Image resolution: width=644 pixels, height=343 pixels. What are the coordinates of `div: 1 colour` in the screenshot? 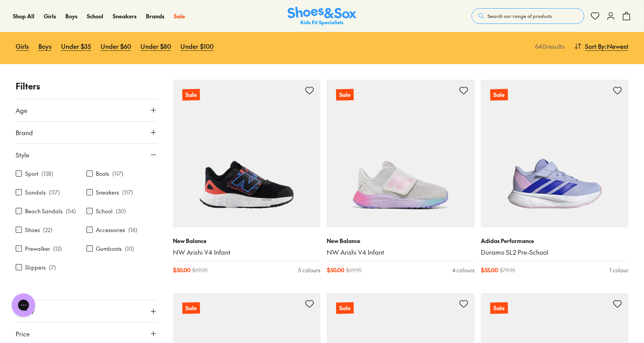 It's located at (619, 270).